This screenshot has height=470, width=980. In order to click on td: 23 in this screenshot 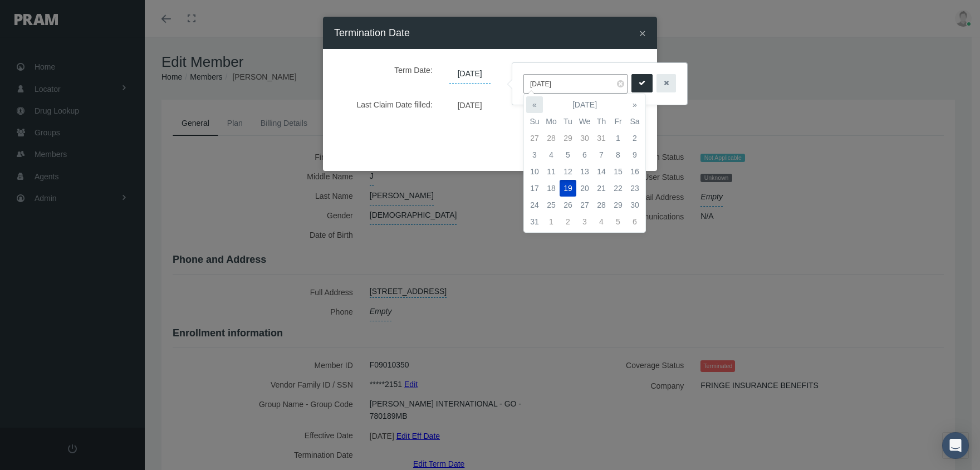, I will do `click(635, 188)`.